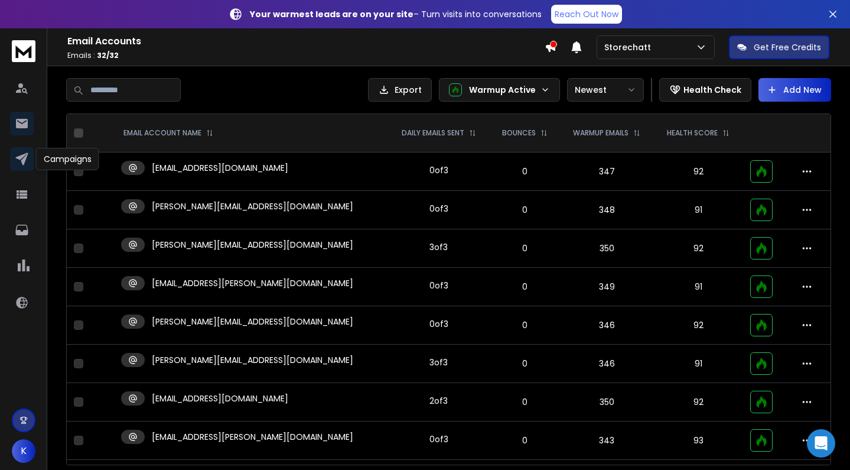  Describe the element at coordinates (698, 440) in the screenshot. I see `td: 93` at that location.